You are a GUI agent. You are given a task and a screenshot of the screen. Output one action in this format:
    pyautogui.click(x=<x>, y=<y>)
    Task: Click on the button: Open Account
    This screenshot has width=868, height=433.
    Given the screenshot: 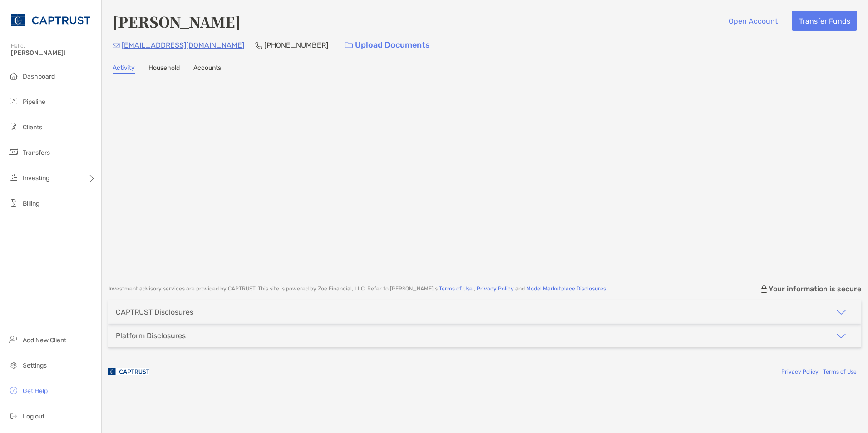 What is the action you would take?
    pyautogui.click(x=753, y=21)
    